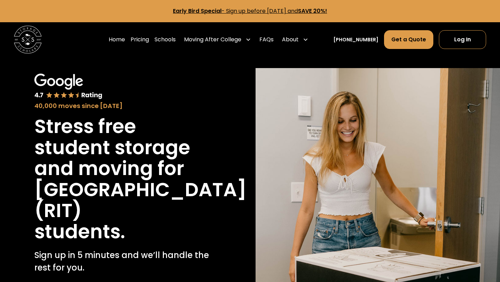 This screenshot has width=500, height=282. Describe the element at coordinates (266, 40) in the screenshot. I see `a: FAQs` at that location.